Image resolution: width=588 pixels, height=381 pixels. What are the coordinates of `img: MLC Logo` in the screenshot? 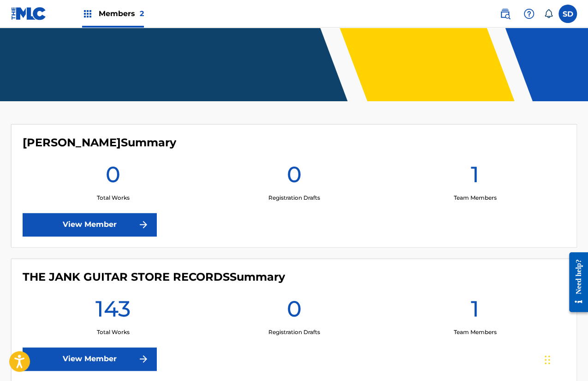 It's located at (29, 14).